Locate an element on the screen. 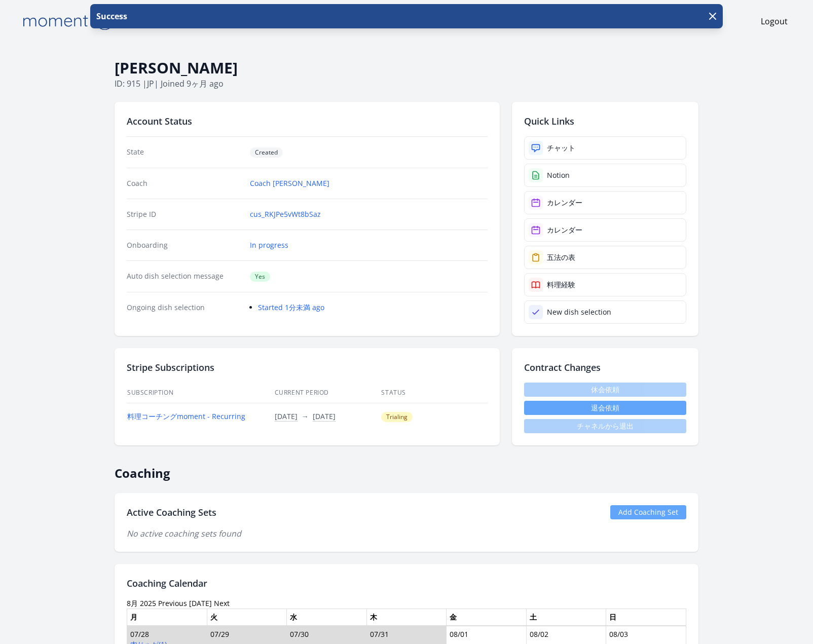 This screenshot has height=644, width=813. th: 土 is located at coordinates (566, 617).